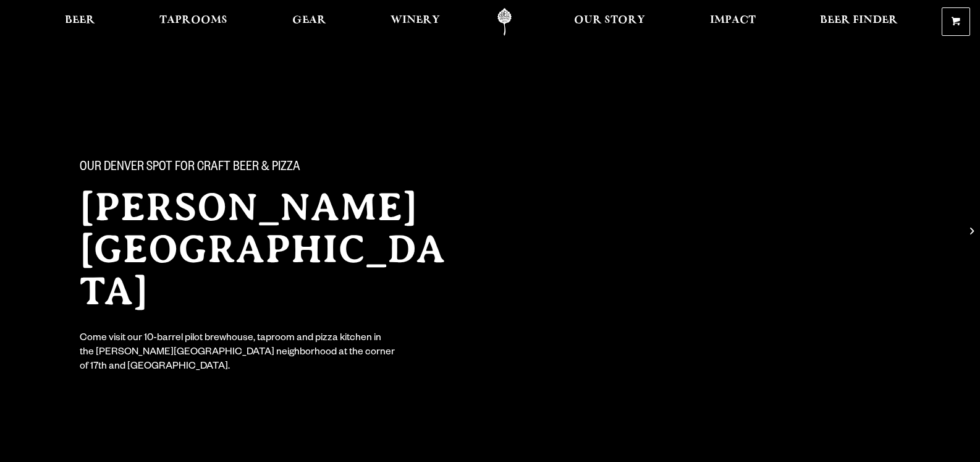 The height and width of the screenshot is (462, 980). What do you see at coordinates (80, 22) in the screenshot?
I see `a: Beer` at bounding box center [80, 22].